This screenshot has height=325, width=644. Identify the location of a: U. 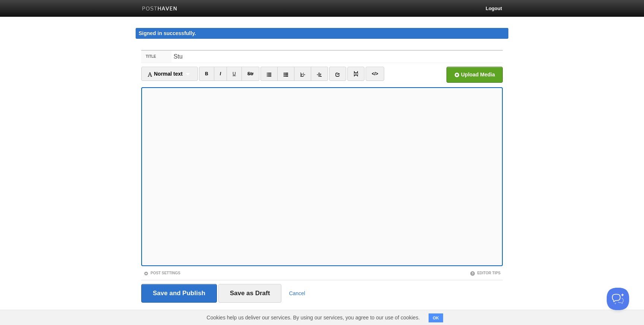
(234, 74).